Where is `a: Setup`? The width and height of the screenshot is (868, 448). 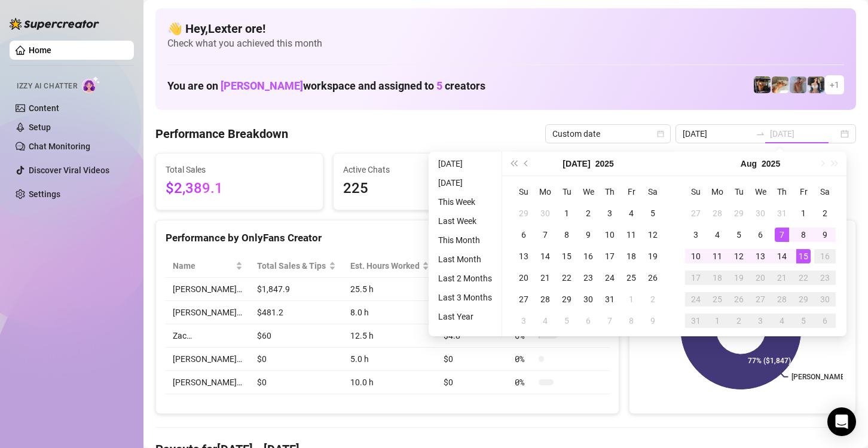 a: Setup is located at coordinates (40, 127).